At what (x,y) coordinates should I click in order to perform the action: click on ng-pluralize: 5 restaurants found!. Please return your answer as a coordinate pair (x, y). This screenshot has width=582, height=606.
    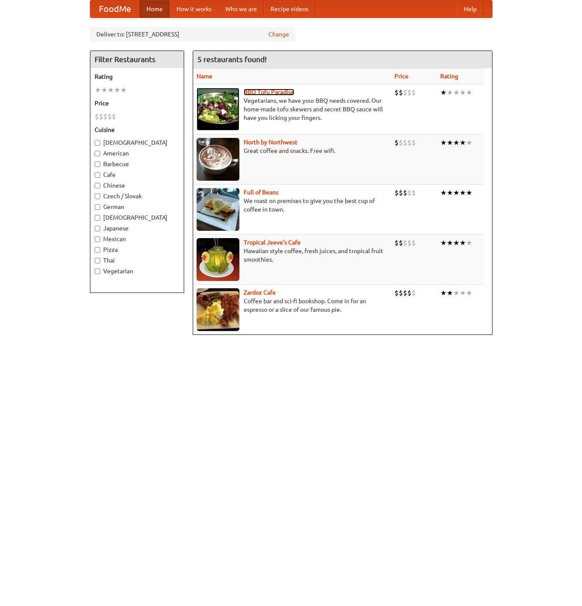
    Looking at the image, I should click on (232, 59).